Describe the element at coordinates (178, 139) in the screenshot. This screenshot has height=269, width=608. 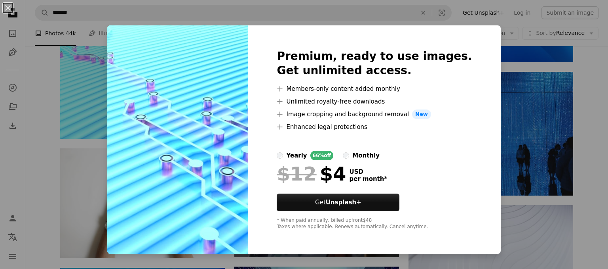
I see `img: premium_photo-1671751035209-1591abb5f373` at that location.